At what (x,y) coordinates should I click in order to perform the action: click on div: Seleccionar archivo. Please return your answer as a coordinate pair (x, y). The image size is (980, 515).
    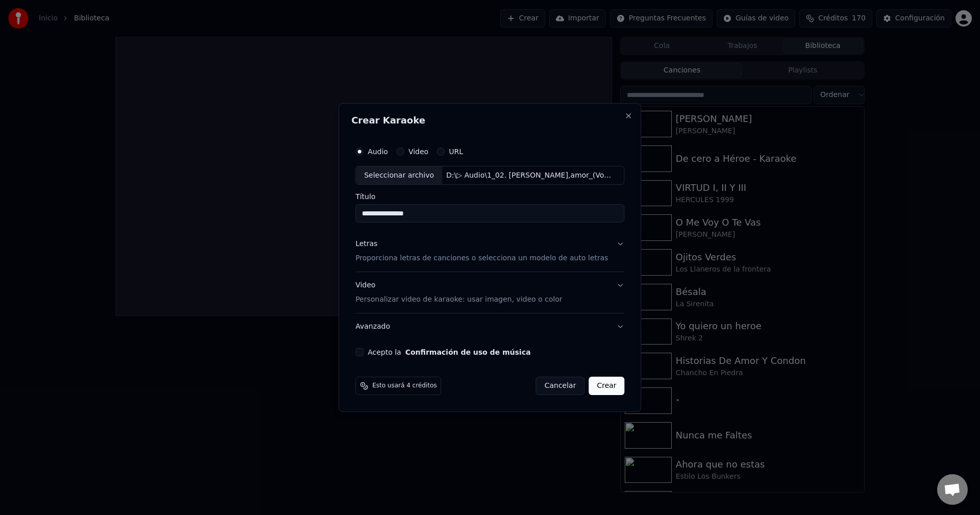
    Looking at the image, I should click on (399, 175).